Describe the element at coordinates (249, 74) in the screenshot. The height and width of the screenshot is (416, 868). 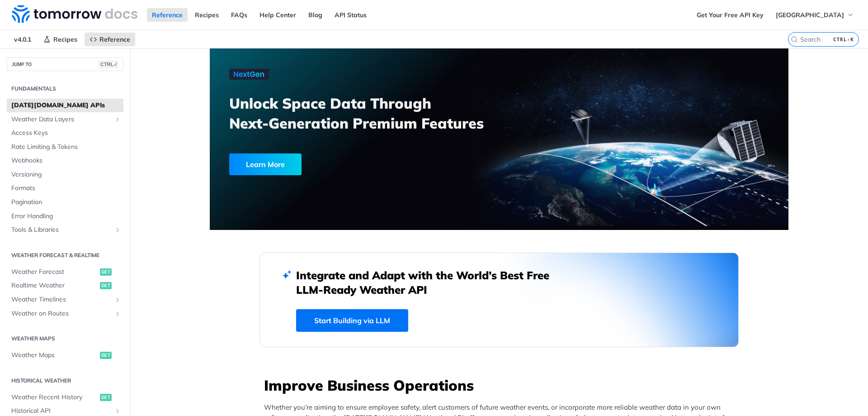
I see `img: NextGen` at that location.